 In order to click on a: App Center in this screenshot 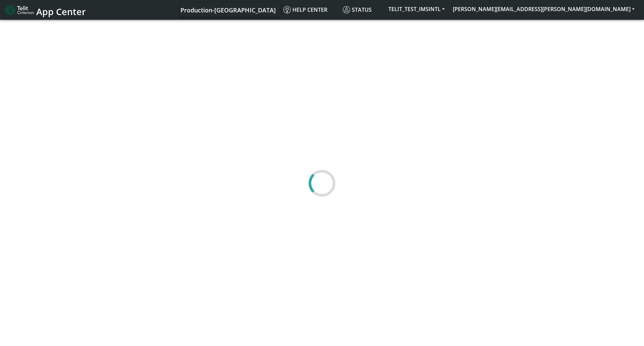, I will do `click(45, 10)`.